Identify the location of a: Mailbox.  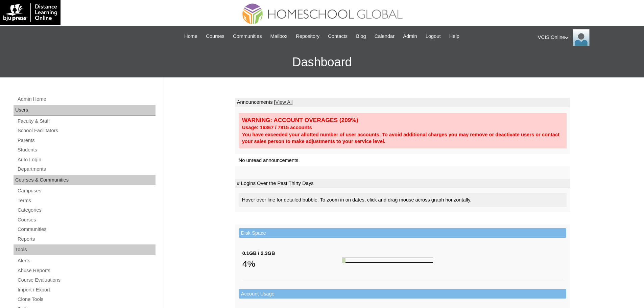
(279, 36).